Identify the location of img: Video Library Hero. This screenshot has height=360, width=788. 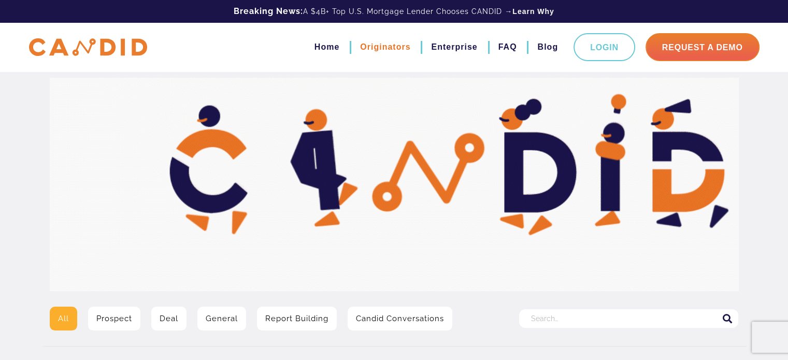
(394, 184).